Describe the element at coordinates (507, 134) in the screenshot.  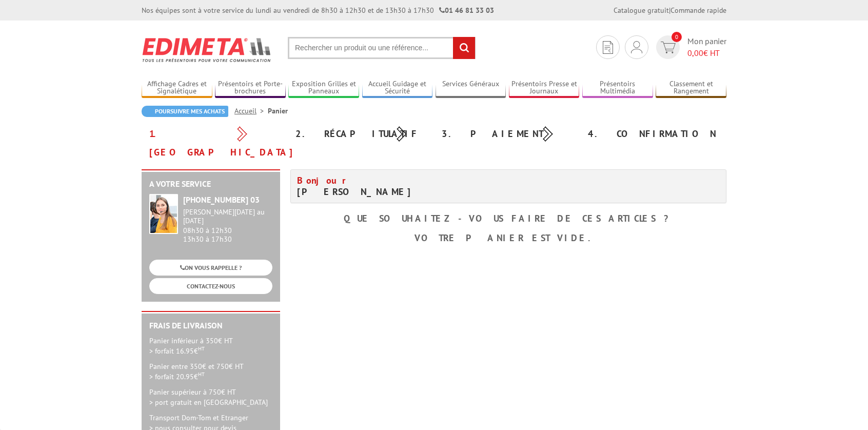
I see `div: 3. Paiement` at that location.